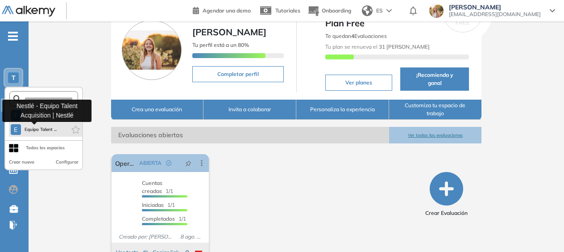  What do you see at coordinates (158, 218) in the screenshot?
I see `span: Completados` at bounding box center [158, 218].